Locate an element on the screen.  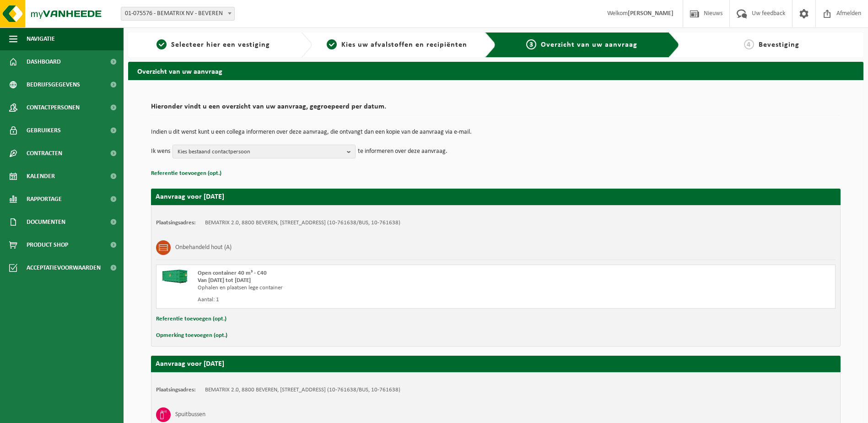
div: Aantal: 1 is located at coordinates (365, 300).